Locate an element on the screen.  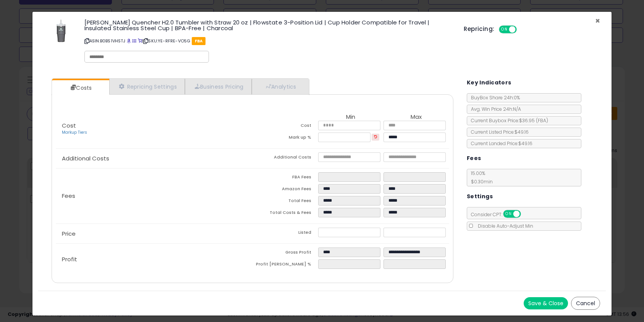
span: Current Buybox Price: is located at coordinates (508, 120).